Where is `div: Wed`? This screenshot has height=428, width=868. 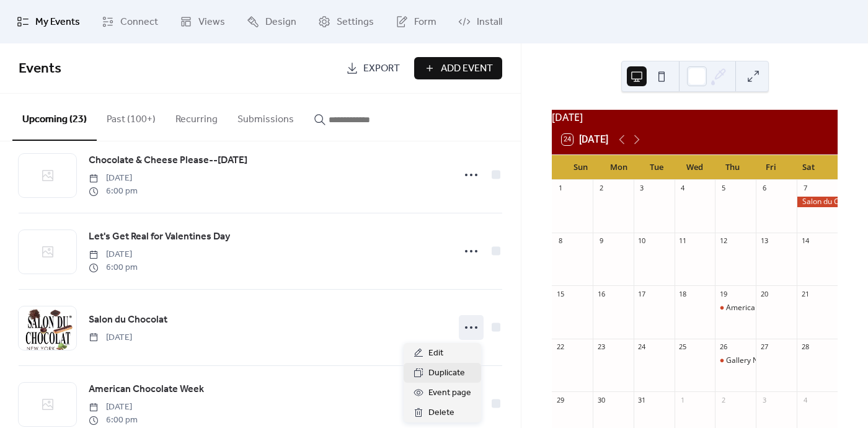 div: Wed is located at coordinates (694, 167).